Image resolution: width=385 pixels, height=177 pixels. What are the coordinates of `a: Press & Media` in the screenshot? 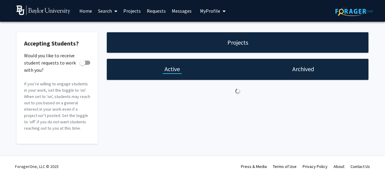 It's located at (254, 166).